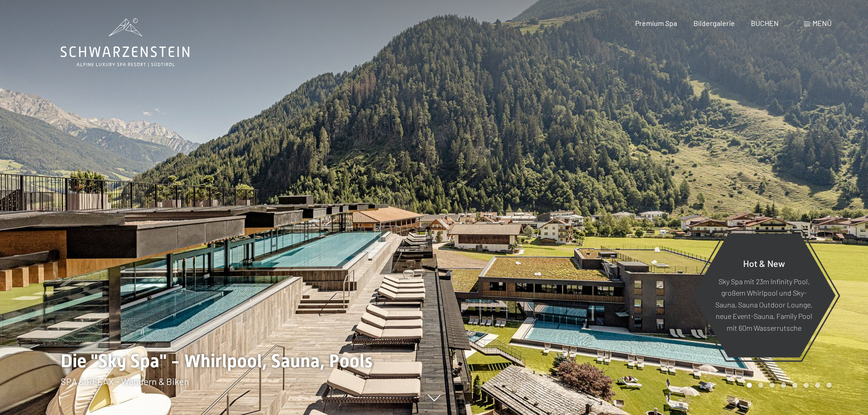  What do you see at coordinates (656, 23) in the screenshot?
I see `a: Premium Spa` at bounding box center [656, 23].